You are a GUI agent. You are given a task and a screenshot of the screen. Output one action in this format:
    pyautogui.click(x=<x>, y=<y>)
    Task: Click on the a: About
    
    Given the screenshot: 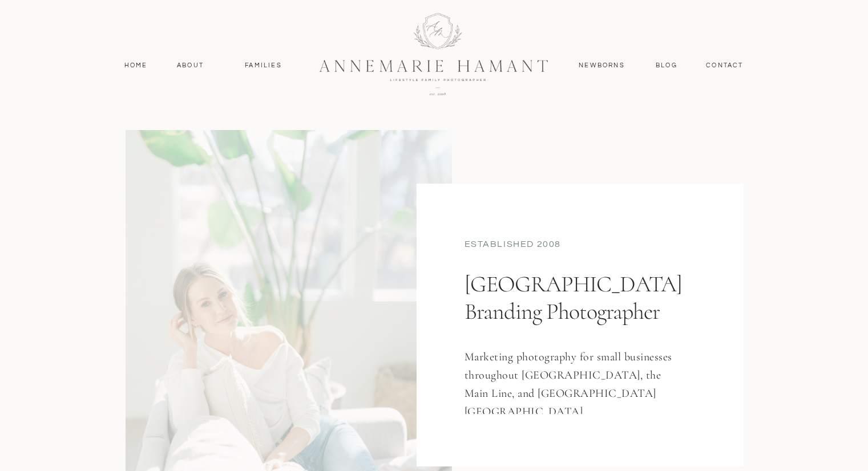 What is the action you would take?
    pyautogui.click(x=190, y=65)
    